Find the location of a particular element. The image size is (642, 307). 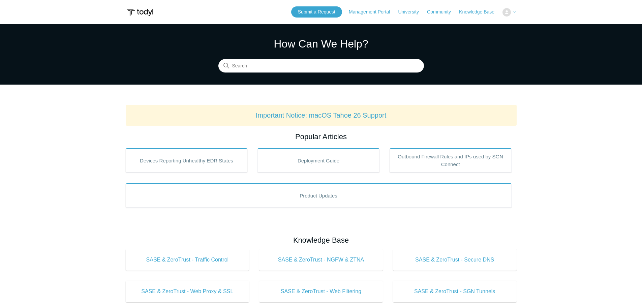

a: Knowledge Base is located at coordinates (480, 12).